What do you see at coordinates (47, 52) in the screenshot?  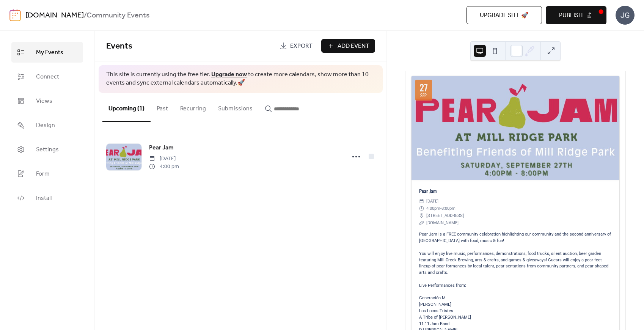 I see `a: My Events` at bounding box center [47, 52].